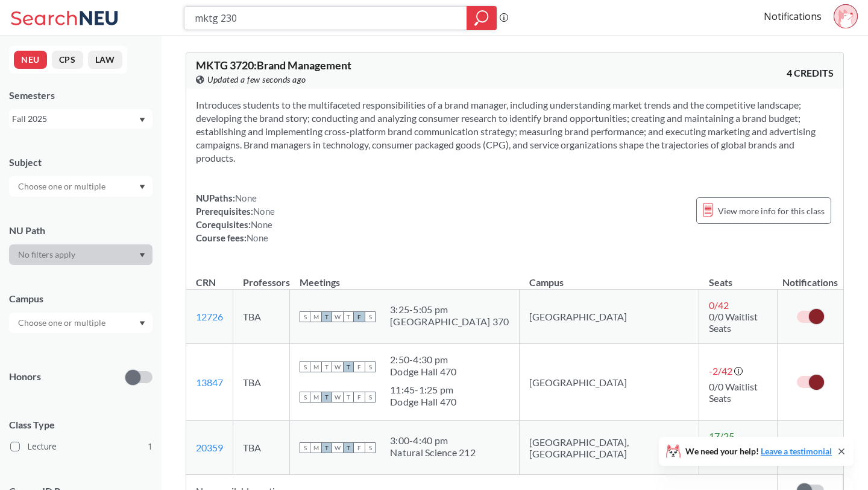 This screenshot has height=490, width=868. I want to click on div: 3:00 - 4:40 pm, so click(433, 440).